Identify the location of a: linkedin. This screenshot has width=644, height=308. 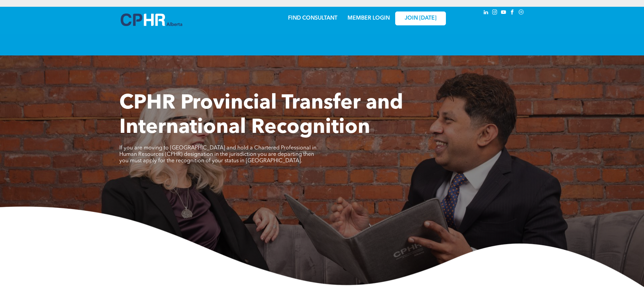
(486, 13).